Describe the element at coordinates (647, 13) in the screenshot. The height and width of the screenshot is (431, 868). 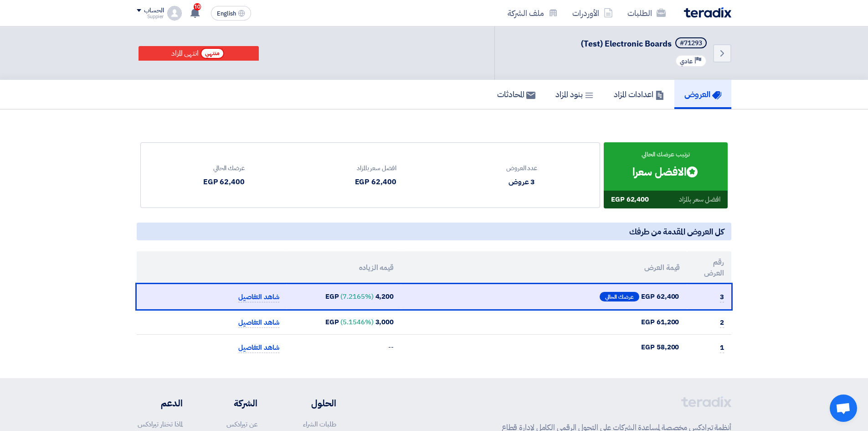
I see `a: الطلبات` at that location.